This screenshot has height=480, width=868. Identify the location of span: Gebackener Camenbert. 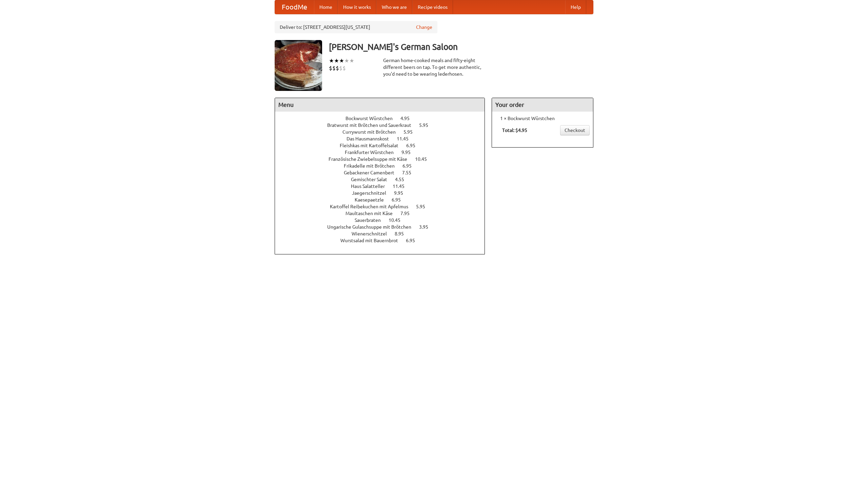
(373, 173).